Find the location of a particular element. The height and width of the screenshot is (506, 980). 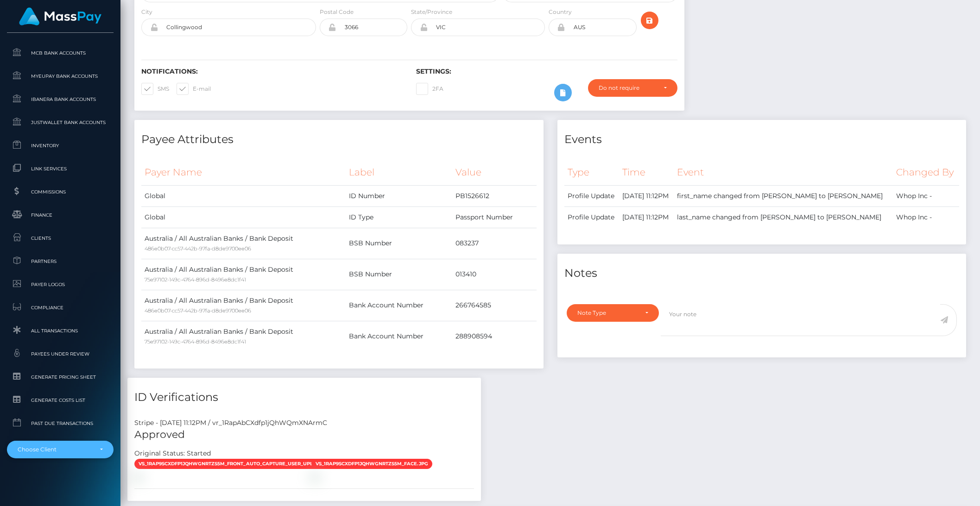

a: Partners is located at coordinates (60, 261).